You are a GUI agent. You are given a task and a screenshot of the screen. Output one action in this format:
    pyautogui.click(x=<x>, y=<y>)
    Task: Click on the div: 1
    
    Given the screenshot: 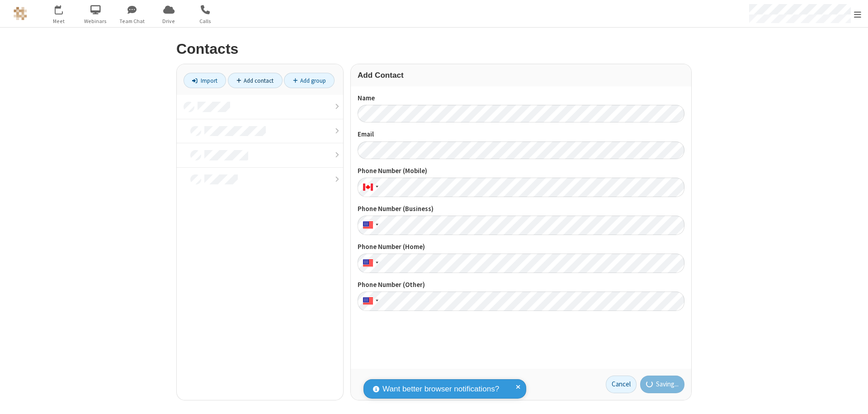 What is the action you would take?
    pyautogui.click(x=64, y=8)
    